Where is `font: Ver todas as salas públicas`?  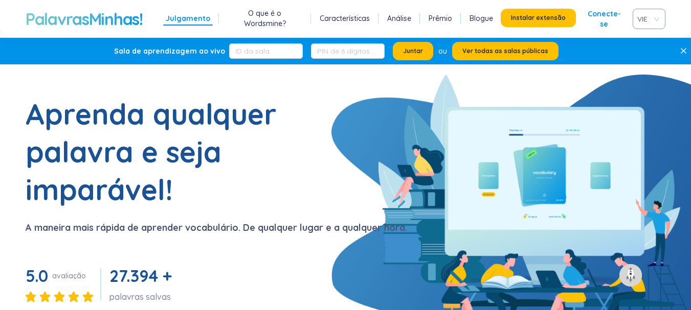 font: Ver todas as salas públicas is located at coordinates (505, 51).